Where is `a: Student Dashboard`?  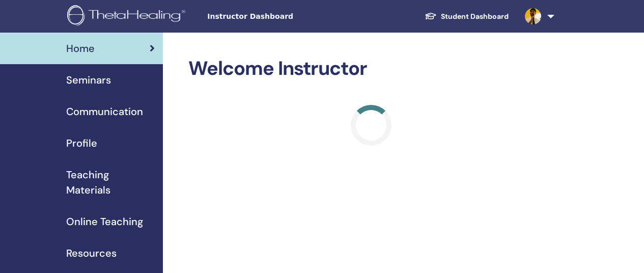
a: Student Dashboard is located at coordinates (466, 16).